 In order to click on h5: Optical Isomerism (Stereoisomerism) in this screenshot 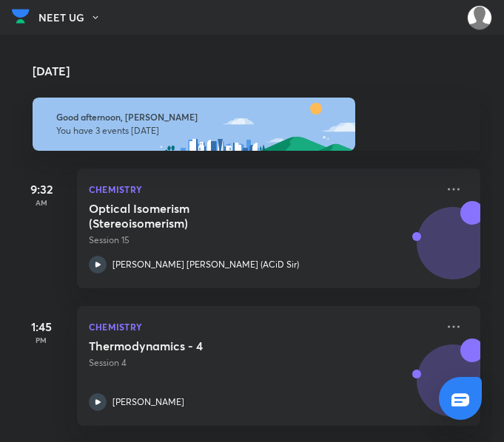, I will do `click(180, 216)`.